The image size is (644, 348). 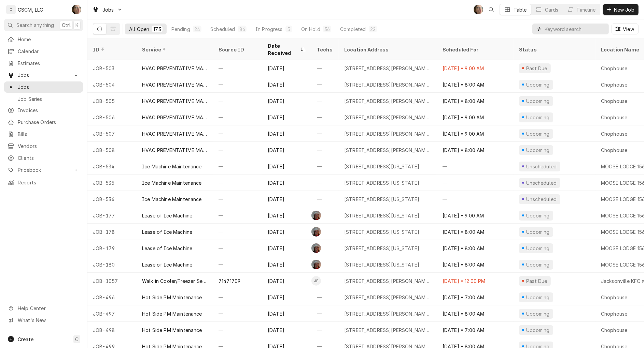 What do you see at coordinates (586, 9) in the screenshot?
I see `div: Timeline` at bounding box center [586, 9].